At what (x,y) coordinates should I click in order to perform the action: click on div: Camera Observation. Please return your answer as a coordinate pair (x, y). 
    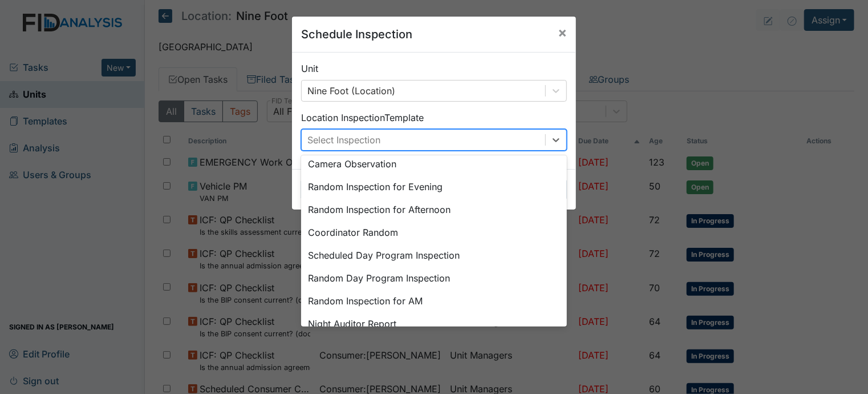
    Looking at the image, I should click on (434, 164).